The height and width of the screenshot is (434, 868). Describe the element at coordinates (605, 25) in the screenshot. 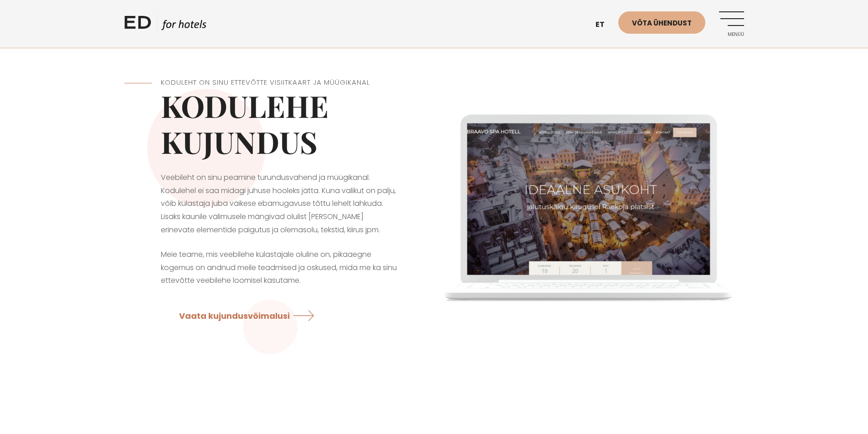

I see `a: et` at that location.